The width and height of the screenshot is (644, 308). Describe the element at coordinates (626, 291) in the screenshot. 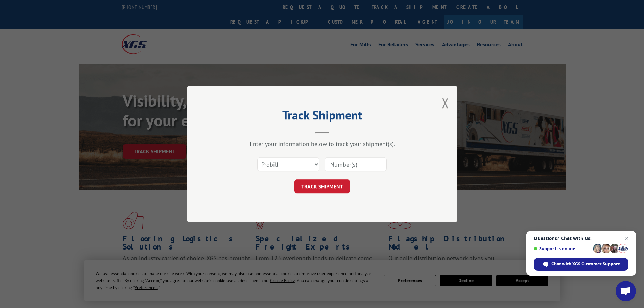

I see `div: Open chat` at that location.